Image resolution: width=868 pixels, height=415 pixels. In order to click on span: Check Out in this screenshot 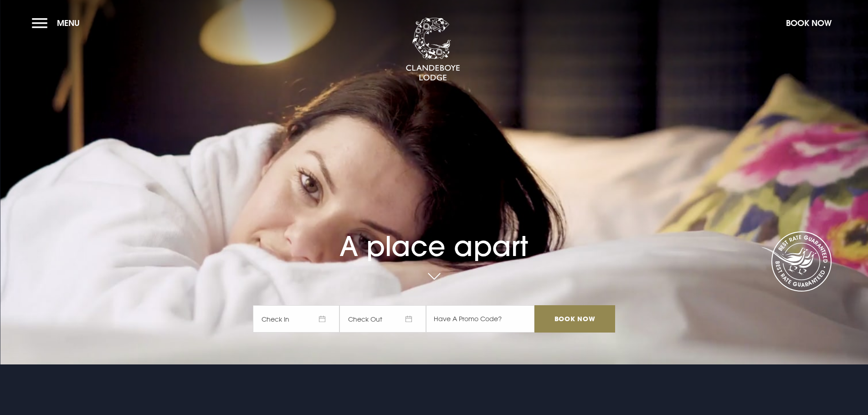, I will do `click(383, 319)`.